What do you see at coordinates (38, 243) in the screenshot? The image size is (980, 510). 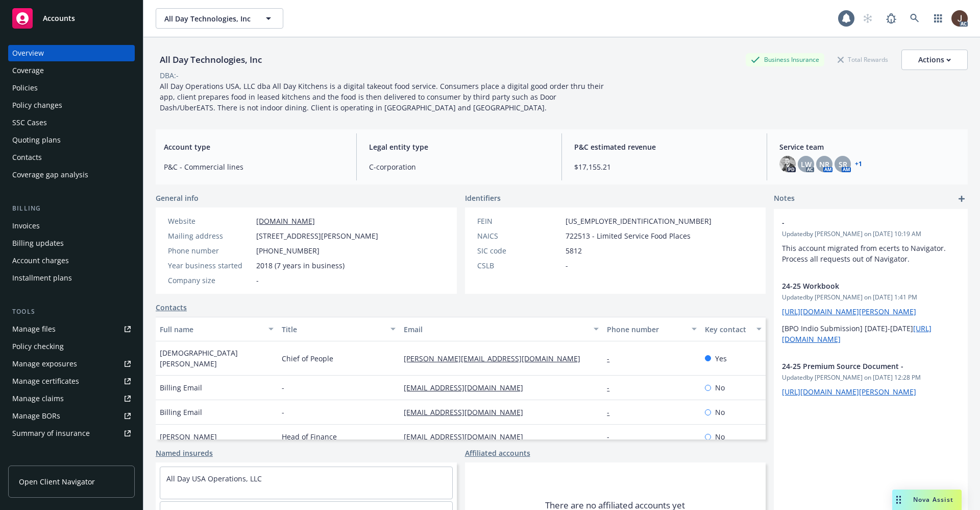 I see `div: Billing updates` at bounding box center [38, 243].